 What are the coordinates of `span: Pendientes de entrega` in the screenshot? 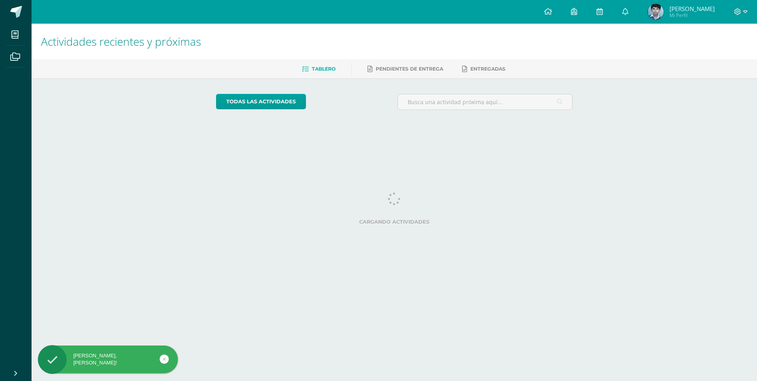 It's located at (409, 69).